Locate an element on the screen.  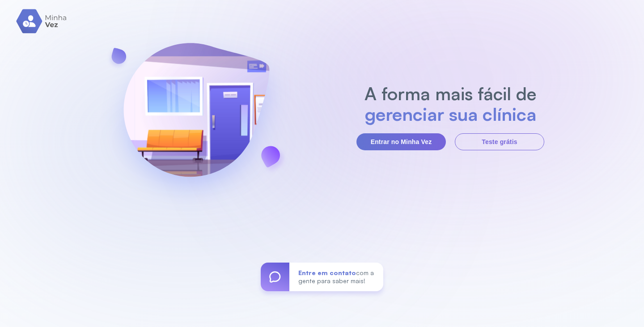
button: Entrar no Minha Vez is located at coordinates (401, 142).